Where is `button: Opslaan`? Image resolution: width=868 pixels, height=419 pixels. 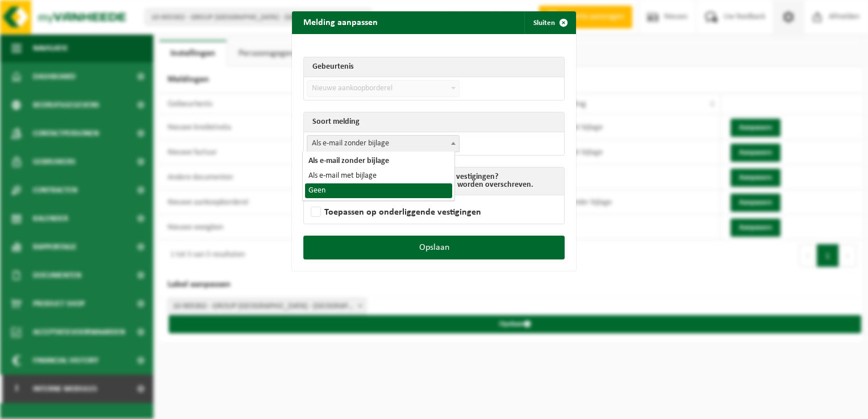 button: Opslaan is located at coordinates (434, 248).